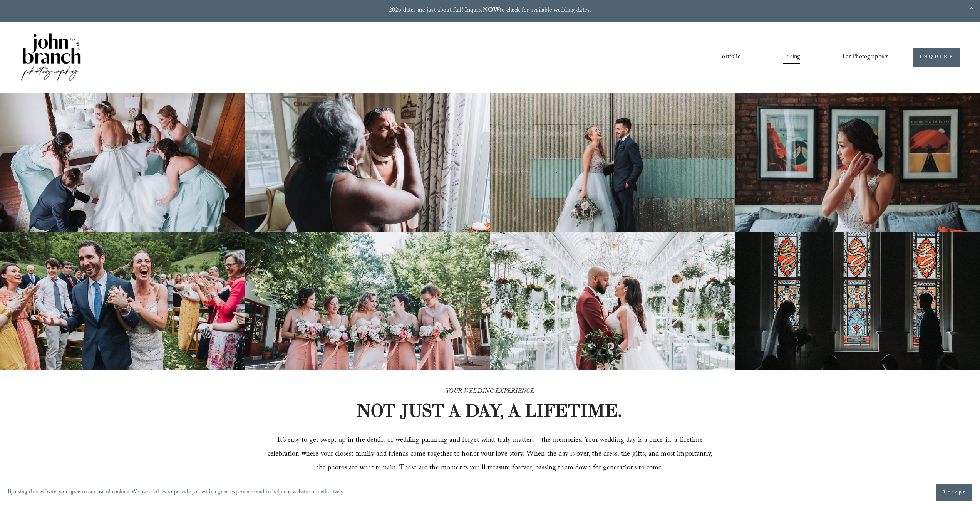 This screenshot has height=506, width=980. I want to click on img: A bride and four bridesmaids in pink dresses, holding bouquets with pink and white flowers, smili..., so click(367, 301).